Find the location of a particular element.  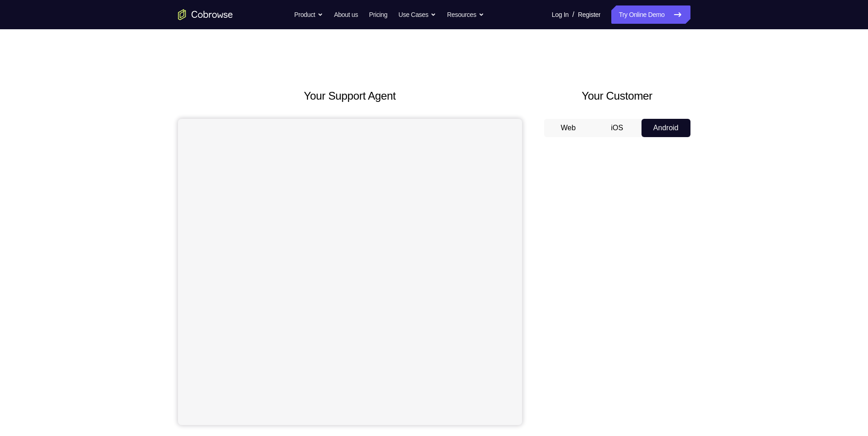

a: Try Online Demo is located at coordinates (651, 14).